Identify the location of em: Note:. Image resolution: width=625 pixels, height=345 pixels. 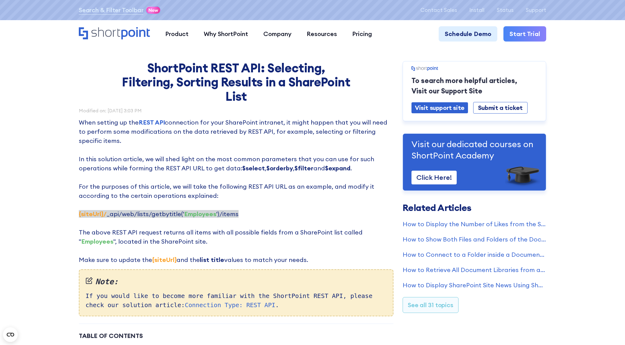
(236, 282).